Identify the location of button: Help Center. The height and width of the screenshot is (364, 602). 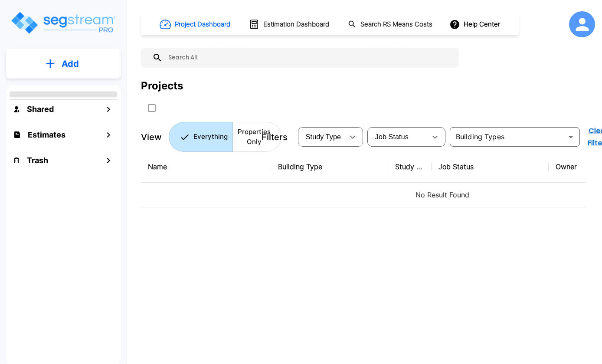
(475, 24).